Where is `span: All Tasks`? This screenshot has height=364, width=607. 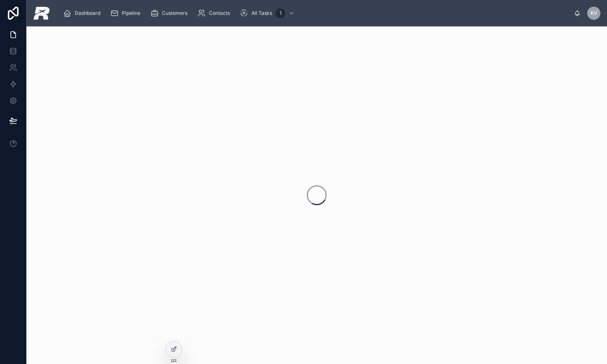 span: All Tasks is located at coordinates (262, 13).